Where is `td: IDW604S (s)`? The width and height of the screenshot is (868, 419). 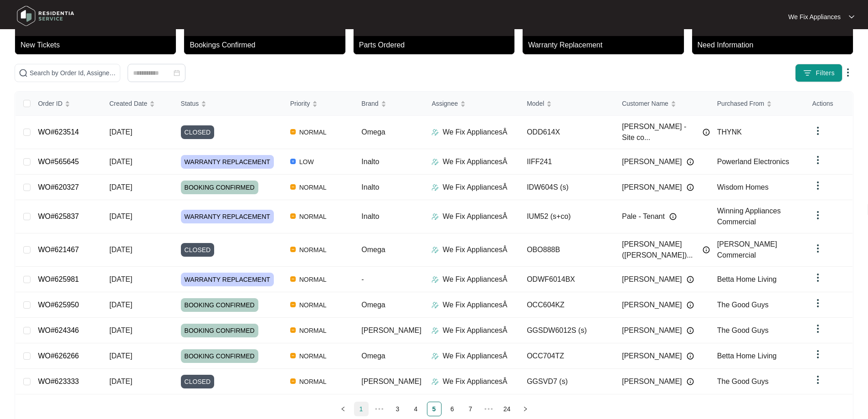 td: IDW604S (s) is located at coordinates (567, 188).